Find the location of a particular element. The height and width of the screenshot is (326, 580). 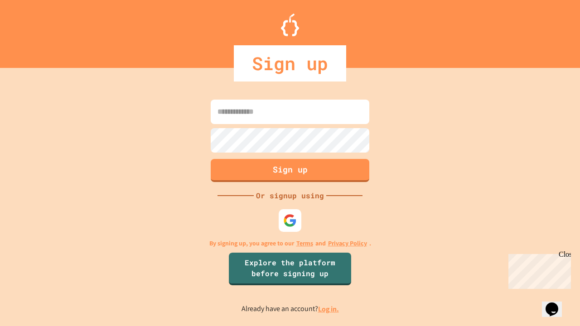

p: Already have an account? is located at coordinates (290, 309).